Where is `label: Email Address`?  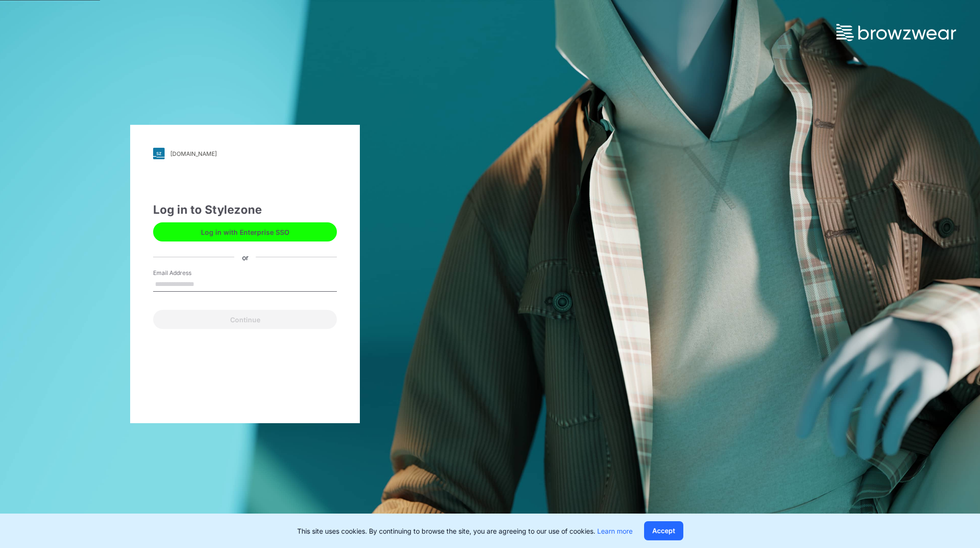 label: Email Address is located at coordinates (187, 273).